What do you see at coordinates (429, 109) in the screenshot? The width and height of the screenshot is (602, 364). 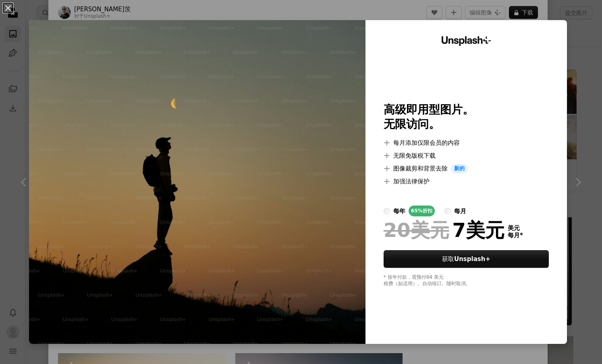 I see `font: 高级即用型图片。` at bounding box center [429, 109].